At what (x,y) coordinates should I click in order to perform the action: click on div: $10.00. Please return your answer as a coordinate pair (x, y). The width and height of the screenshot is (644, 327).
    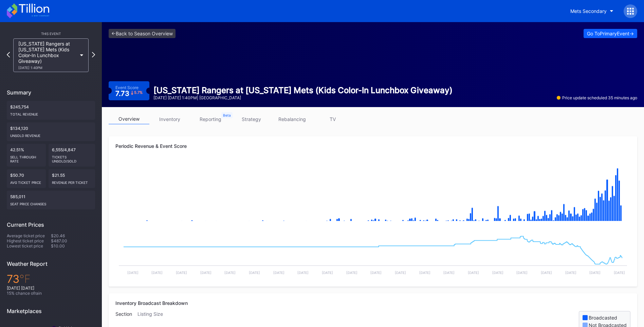
    Looking at the image, I should click on (73, 246).